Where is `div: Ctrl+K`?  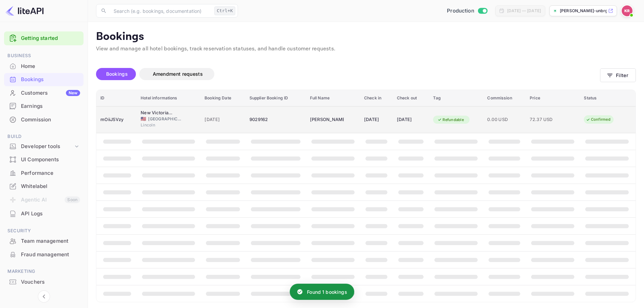 div: Ctrl+K is located at coordinates (225, 11).